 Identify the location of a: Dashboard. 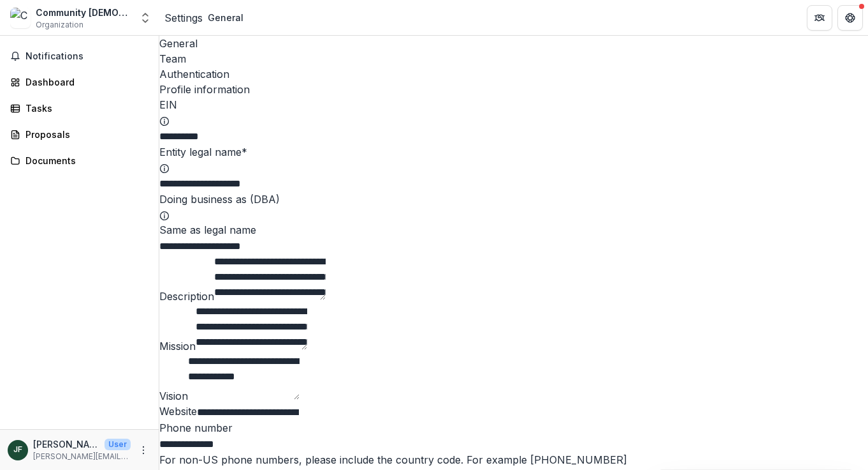
(79, 82).